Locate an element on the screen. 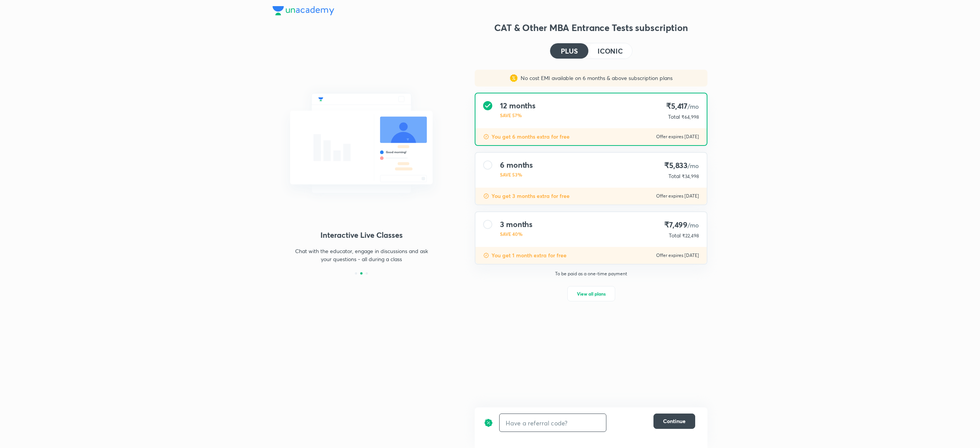  span: Continue is located at coordinates (674, 421).